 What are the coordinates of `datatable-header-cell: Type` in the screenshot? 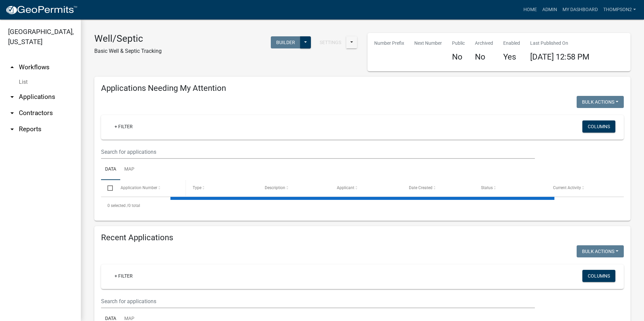 It's located at (222, 188).